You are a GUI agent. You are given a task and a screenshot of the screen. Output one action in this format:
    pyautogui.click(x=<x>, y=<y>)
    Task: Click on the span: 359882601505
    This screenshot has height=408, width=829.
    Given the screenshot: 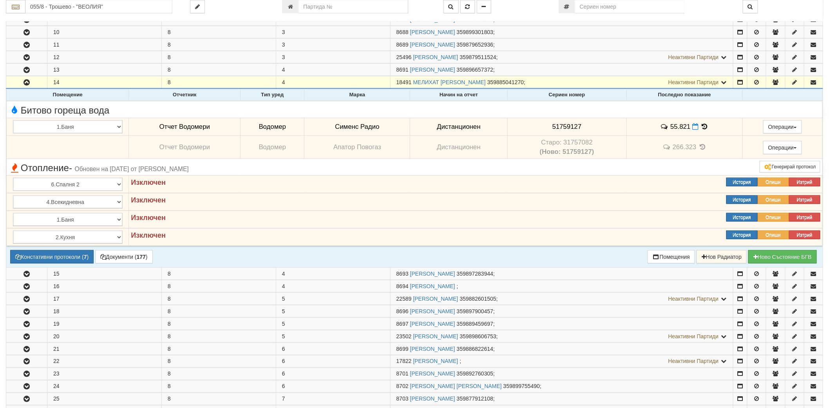 What is the action you would take?
    pyautogui.click(x=478, y=299)
    